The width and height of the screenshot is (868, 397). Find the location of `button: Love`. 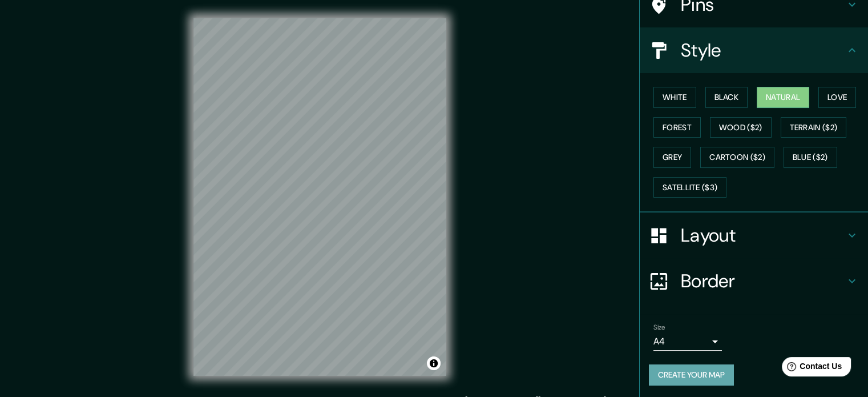

button: Love is located at coordinates (837, 97).